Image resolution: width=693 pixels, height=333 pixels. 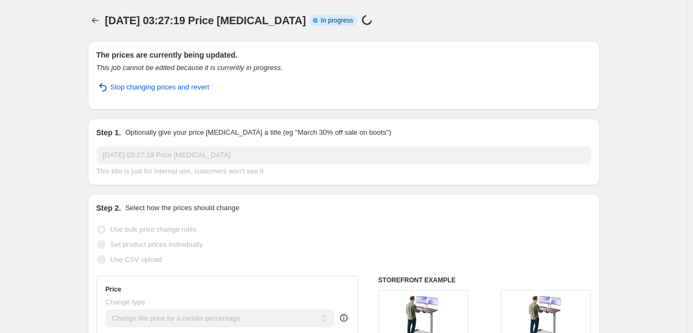 I want to click on span: In progress, so click(x=337, y=20).